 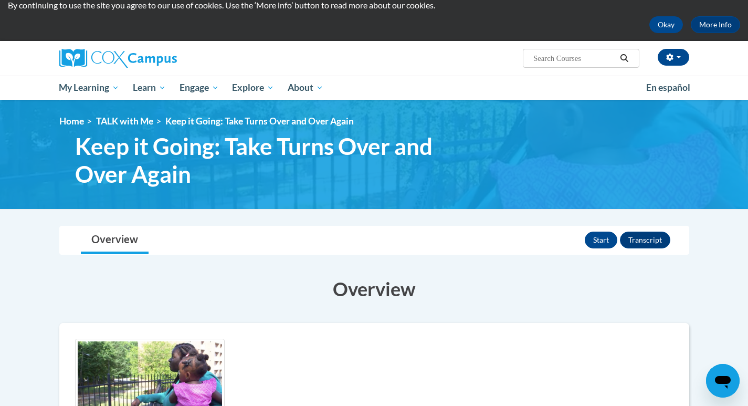 I want to click on span: Learn, so click(x=149, y=88).